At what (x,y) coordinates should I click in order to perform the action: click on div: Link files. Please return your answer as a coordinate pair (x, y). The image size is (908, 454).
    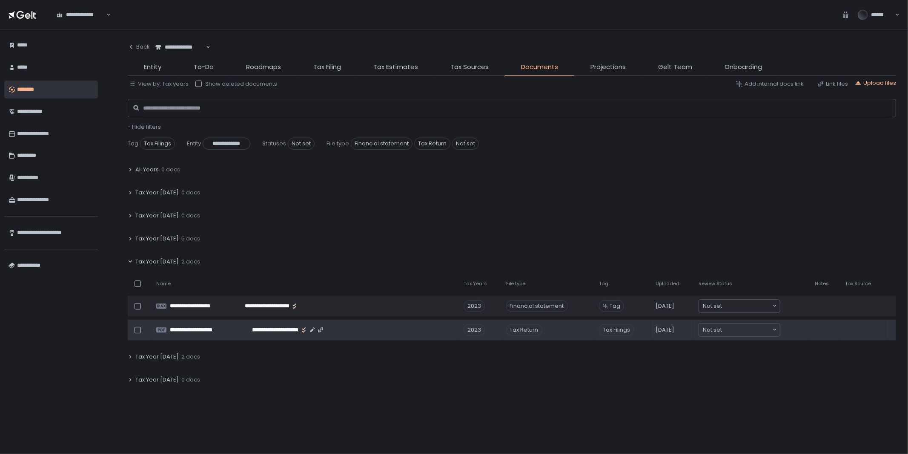
    Looking at the image, I should click on (833, 84).